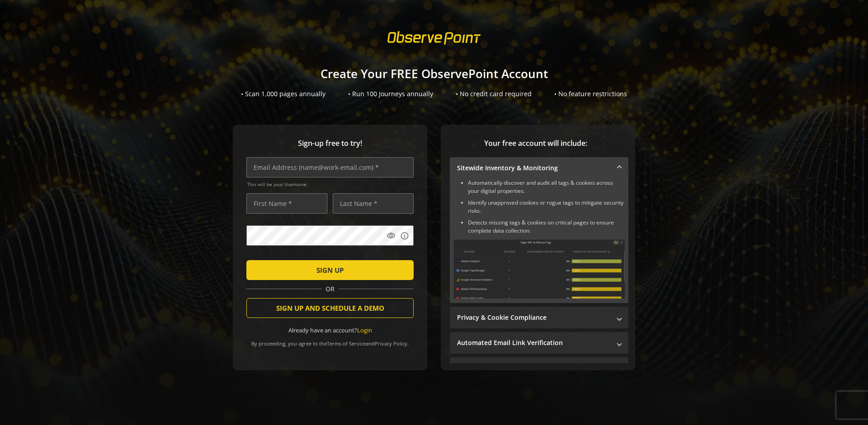 Image resolution: width=868 pixels, height=425 pixels. Describe the element at coordinates (391, 236) in the screenshot. I see `mat-icon: visibility` at that location.